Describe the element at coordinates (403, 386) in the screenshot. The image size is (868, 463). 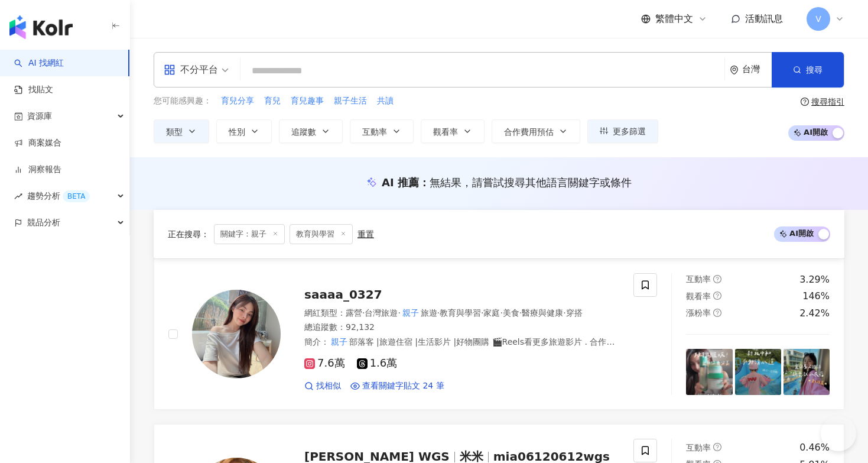
I see `span: 查看關鍵字貼文 24 筆` at that location.